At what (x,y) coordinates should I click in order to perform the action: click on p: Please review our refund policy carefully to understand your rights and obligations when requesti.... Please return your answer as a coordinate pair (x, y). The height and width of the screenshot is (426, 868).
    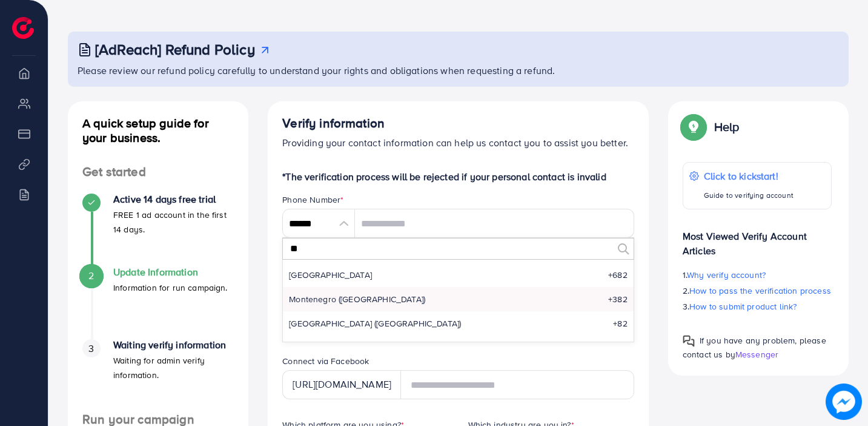
    Looking at the image, I should click on (459, 70).